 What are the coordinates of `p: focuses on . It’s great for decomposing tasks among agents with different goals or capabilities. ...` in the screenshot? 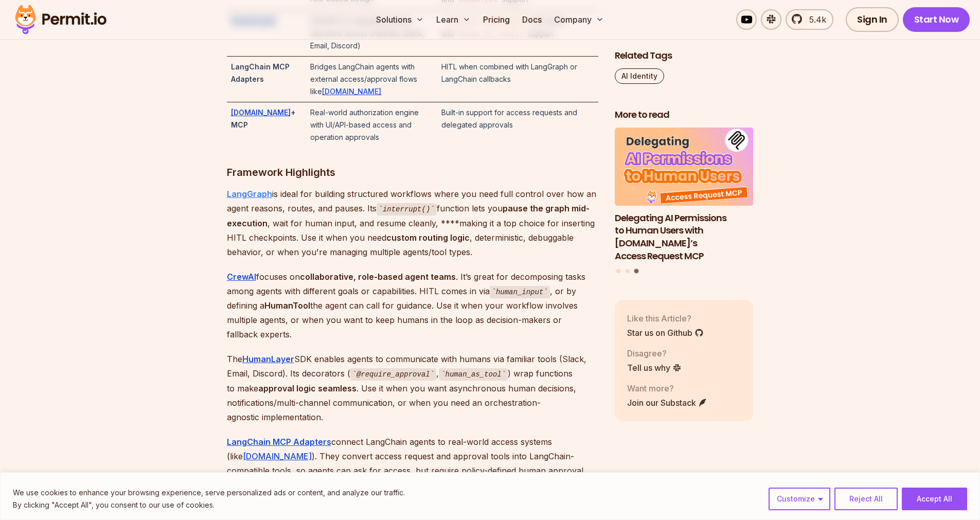 It's located at (412, 306).